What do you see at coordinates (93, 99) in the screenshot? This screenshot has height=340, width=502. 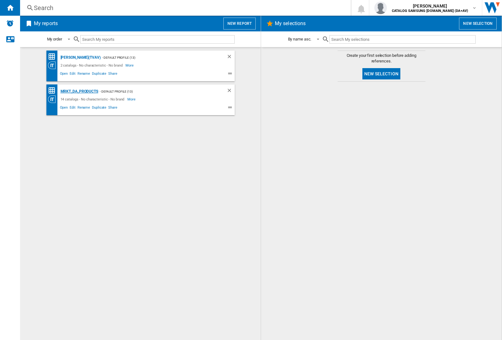 I see `div: 14 catalogs - No characteristic - No brand` at bounding box center [93, 99].